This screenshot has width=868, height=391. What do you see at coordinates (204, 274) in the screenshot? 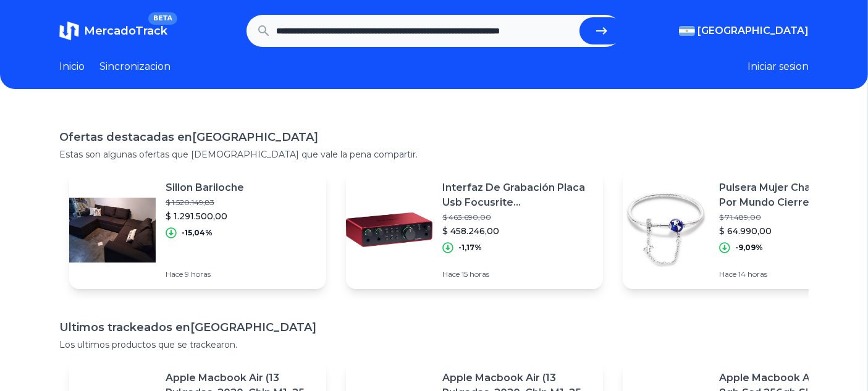
I see `p: Hace 9 horas` at bounding box center [204, 274].